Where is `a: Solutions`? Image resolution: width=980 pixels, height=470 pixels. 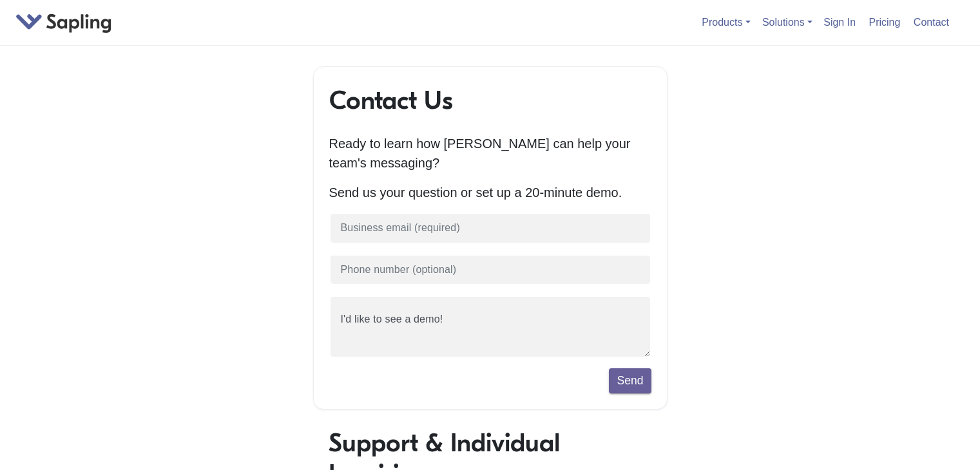 a: Solutions is located at coordinates (787, 22).